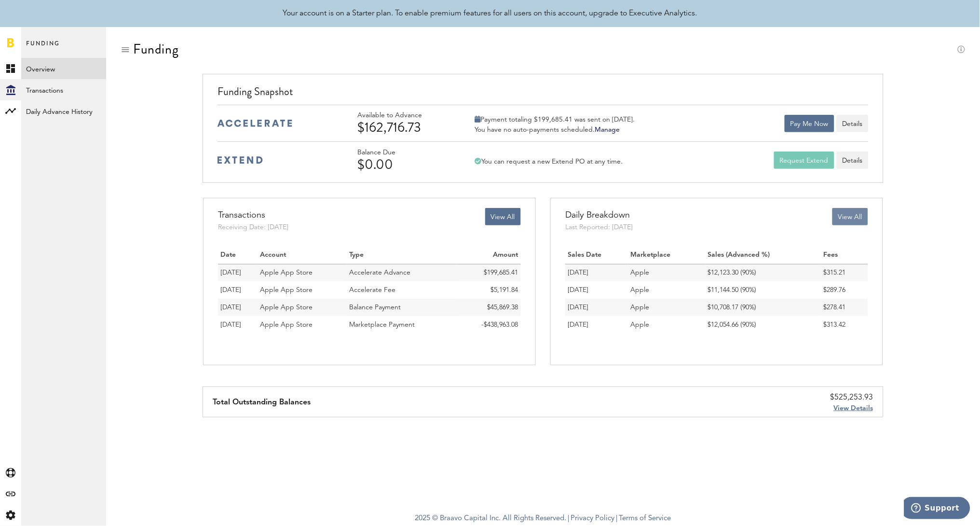 The width and height of the screenshot is (980, 526). I want to click on img: extend-medium-blue-logo.svg, so click(240, 160).